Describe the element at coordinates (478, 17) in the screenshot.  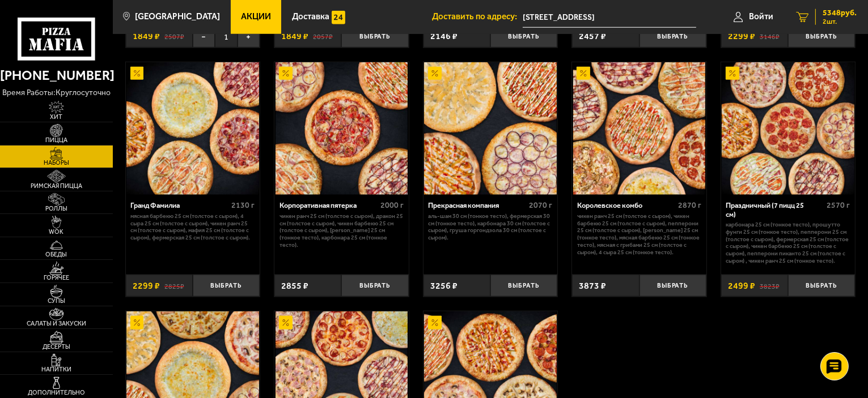
I see `span: Доставить по адресу:` at that location.